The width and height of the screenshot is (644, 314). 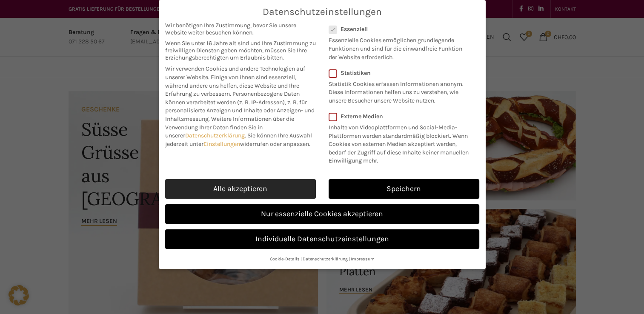 What do you see at coordinates (239, 140) in the screenshot?
I see `span: Sie können Ihre Auswahl jederzeit unter widerrufen oder anpassen.` at bounding box center [239, 140].